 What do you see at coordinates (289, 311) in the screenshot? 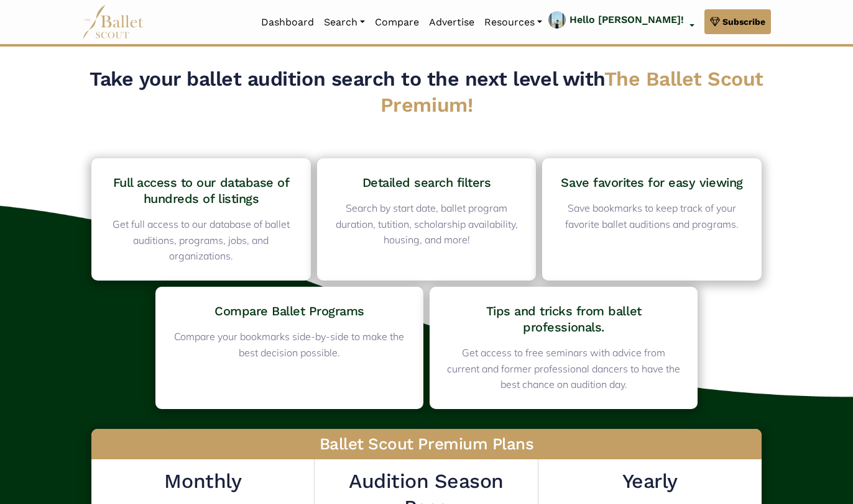
I see `h4: Compare Ballet Programs` at bounding box center [289, 311].